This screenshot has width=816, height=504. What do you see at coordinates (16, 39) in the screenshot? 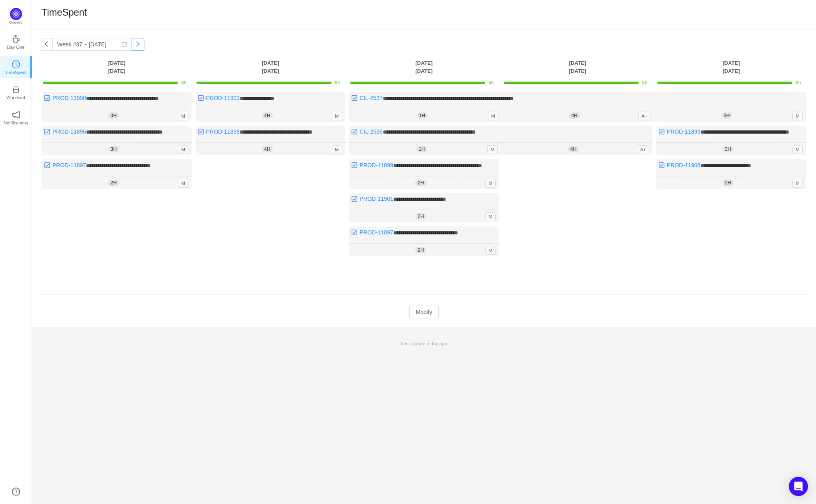
I see `i: icon: coffee` at bounding box center [16, 39].